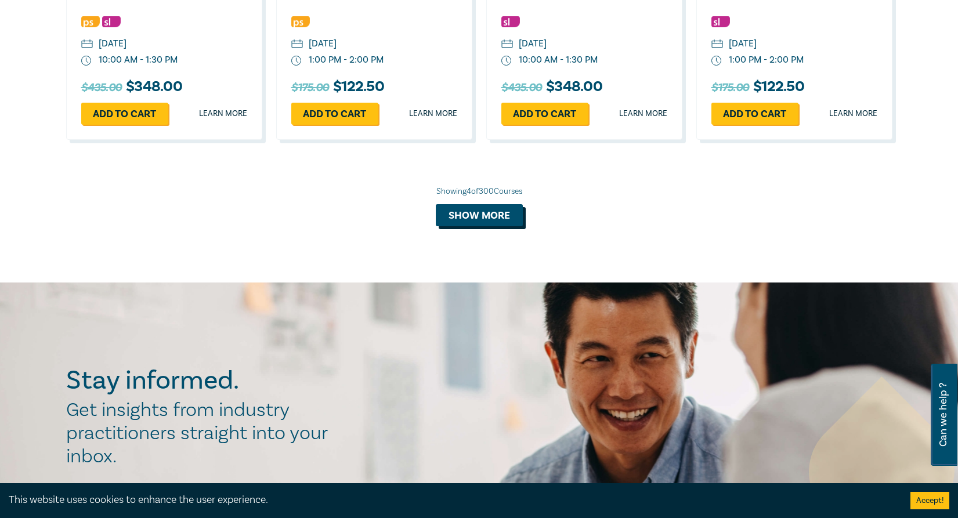 The width and height of the screenshot is (958, 518). Describe the element at coordinates (479, 192) in the screenshot. I see `div: Showing 4 of 300 Courses` at that location.